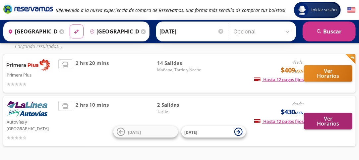 The image size is (359, 160). I want to click on em: Cargando resultados ..., so click(39, 46).